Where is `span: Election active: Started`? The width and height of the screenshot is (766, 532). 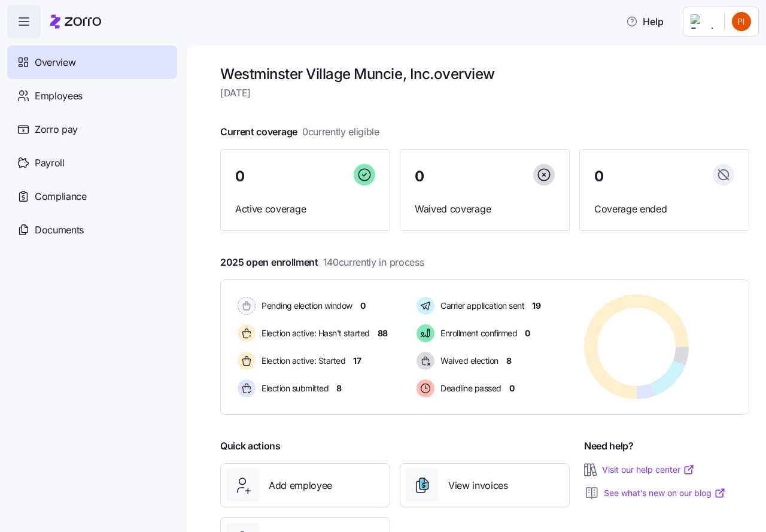
span: Election active: Started is located at coordinates (301, 361).